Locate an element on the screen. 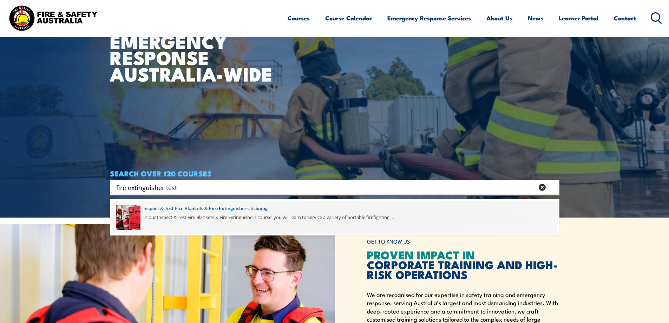 The height and width of the screenshot is (323, 669). form: Search form is located at coordinates (327, 187).